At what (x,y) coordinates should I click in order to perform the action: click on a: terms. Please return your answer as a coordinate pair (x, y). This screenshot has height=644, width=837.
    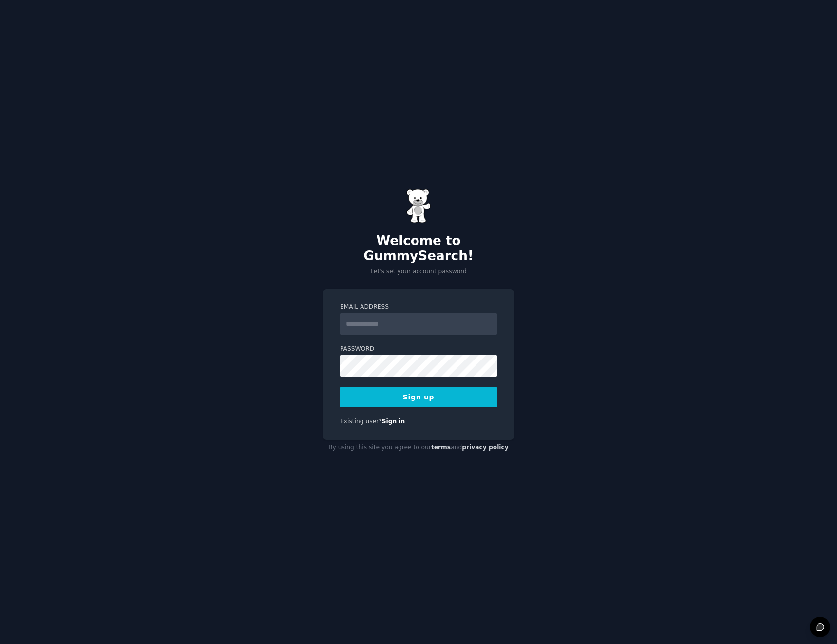
    Looking at the image, I should click on (441, 447).